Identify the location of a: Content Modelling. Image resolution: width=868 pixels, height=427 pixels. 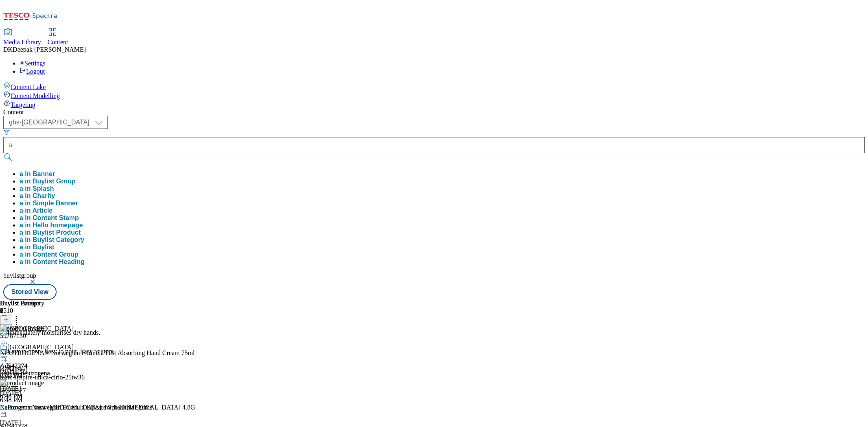
(434, 95).